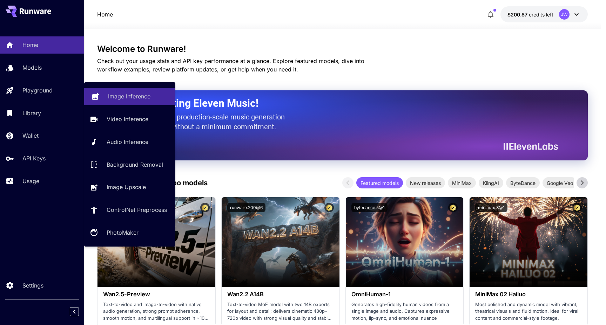  What do you see at coordinates (127, 119) in the screenshot?
I see `p: Video Inference` at bounding box center [127, 119].